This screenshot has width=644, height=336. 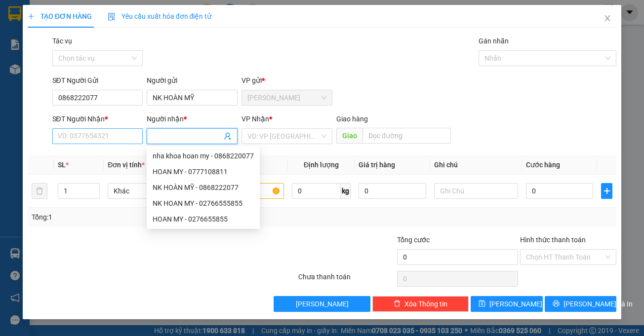 I want to click on div: 30.000, so click(x=48, y=68).